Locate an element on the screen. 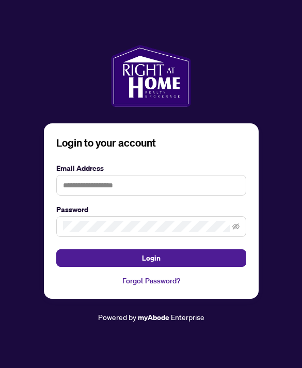 This screenshot has width=302, height=368. a: myAbode is located at coordinates (153, 318).